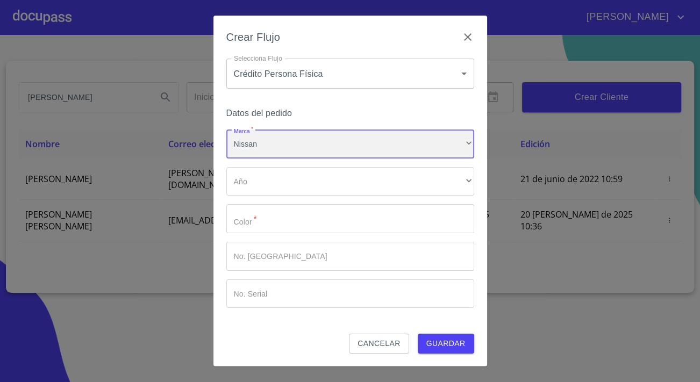  What do you see at coordinates (350, 74) in the screenshot?
I see `div: Crédito Persona Física` at bounding box center [350, 74].